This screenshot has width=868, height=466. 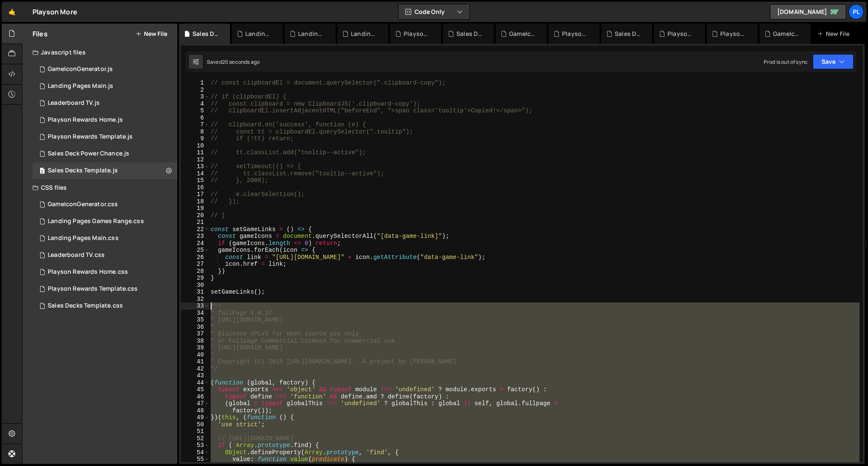 What do you see at coordinates (55, 11) in the screenshot?
I see `div: Playson More` at bounding box center [55, 11].